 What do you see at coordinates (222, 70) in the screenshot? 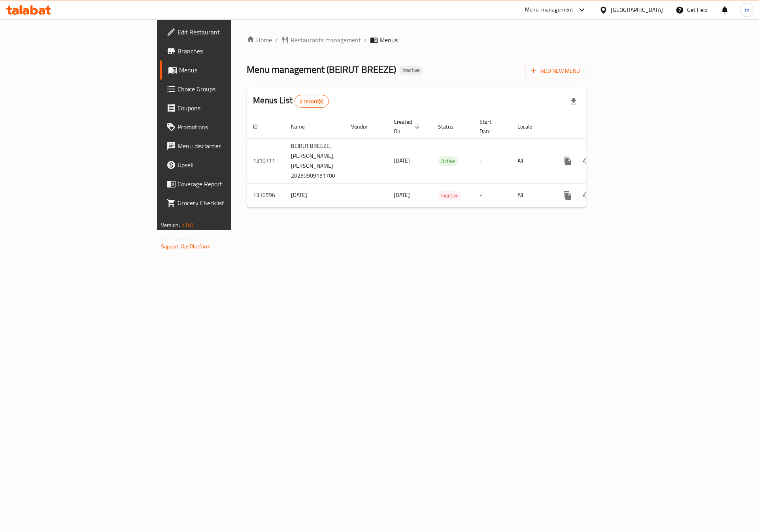
I see `a: Menus` at bounding box center [222, 70].